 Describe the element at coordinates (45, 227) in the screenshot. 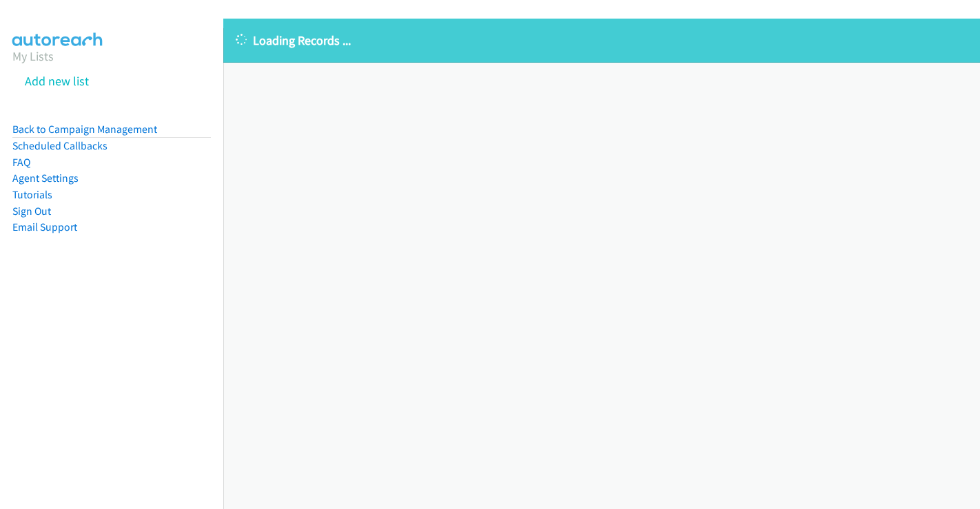

I see `a: Email Support` at that location.